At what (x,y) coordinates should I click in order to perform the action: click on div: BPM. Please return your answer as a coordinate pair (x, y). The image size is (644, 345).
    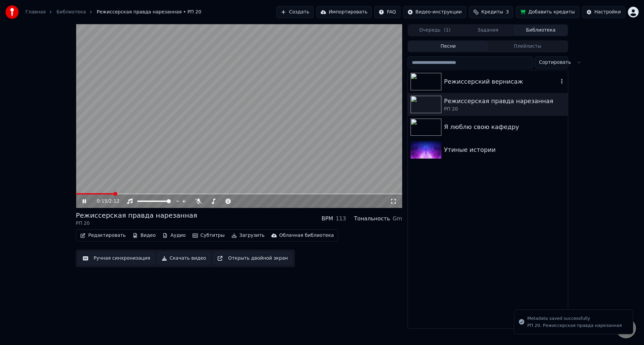
    Looking at the image, I should click on (327, 218).